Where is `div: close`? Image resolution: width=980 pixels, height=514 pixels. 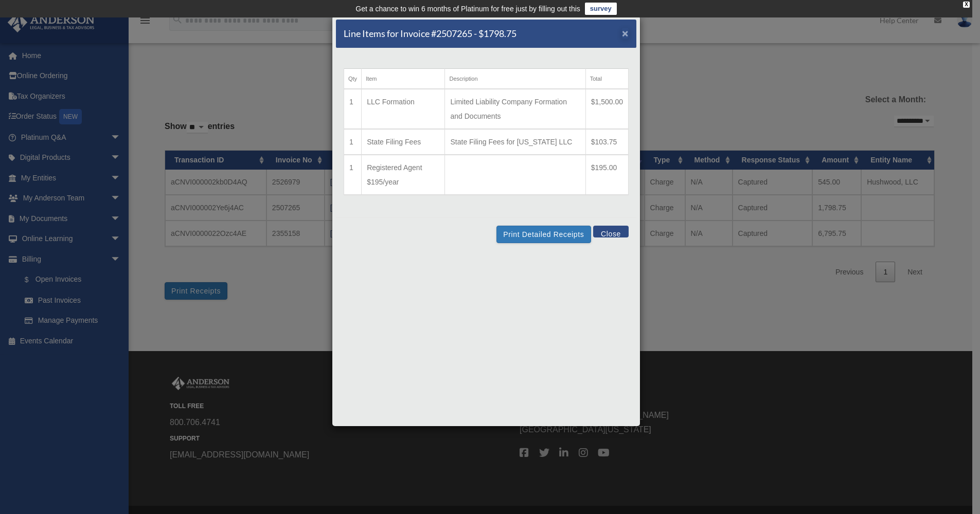
div: close is located at coordinates (966, 5).